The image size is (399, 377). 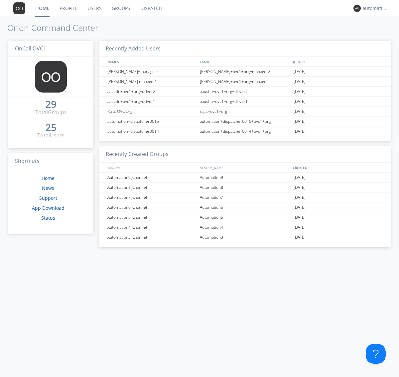 What do you see at coordinates (51, 128) in the screenshot?
I see `div: 25` at bounding box center [51, 128].